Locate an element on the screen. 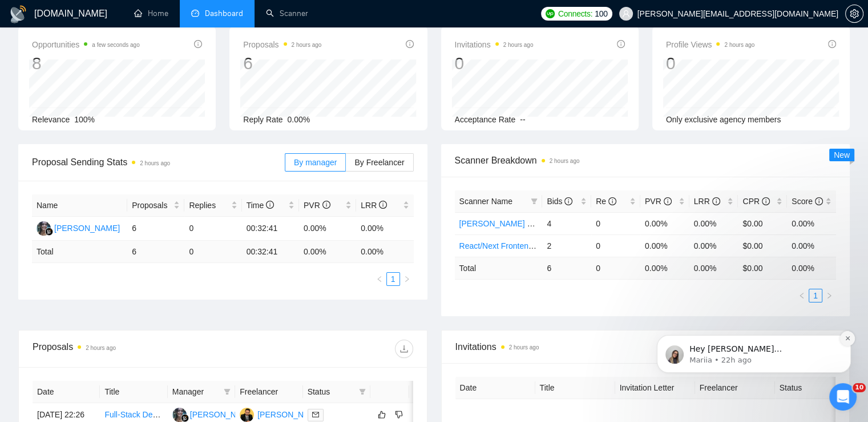 This screenshot has height=422, width=868. img: PP is located at coordinates (247, 414).